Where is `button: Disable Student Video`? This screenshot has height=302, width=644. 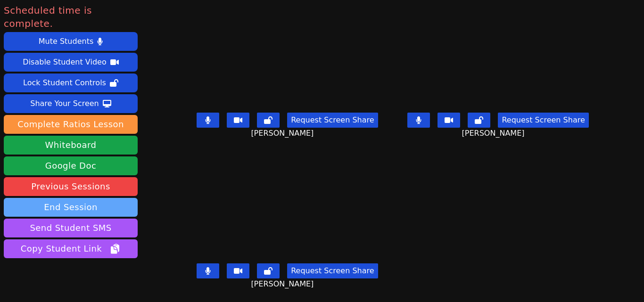
button: Disable Student Video is located at coordinates (71, 62).